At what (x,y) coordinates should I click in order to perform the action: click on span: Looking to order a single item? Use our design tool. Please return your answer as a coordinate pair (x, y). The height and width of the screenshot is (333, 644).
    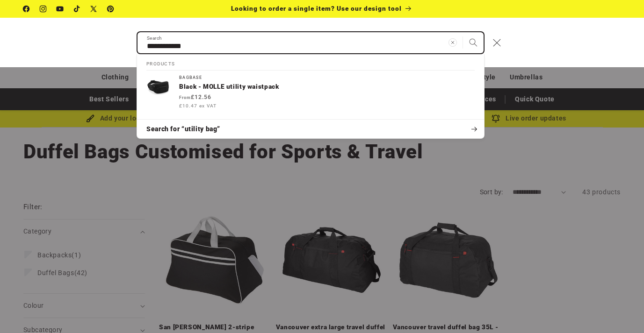
    Looking at the image, I should click on (317, 8).